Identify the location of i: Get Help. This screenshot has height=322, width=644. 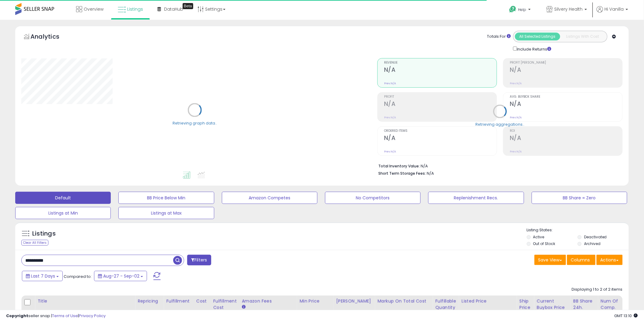
(513, 9).